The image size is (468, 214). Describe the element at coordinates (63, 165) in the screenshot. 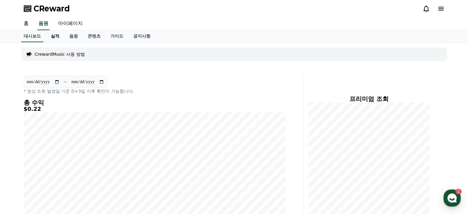

I see `span: 1` at that location.